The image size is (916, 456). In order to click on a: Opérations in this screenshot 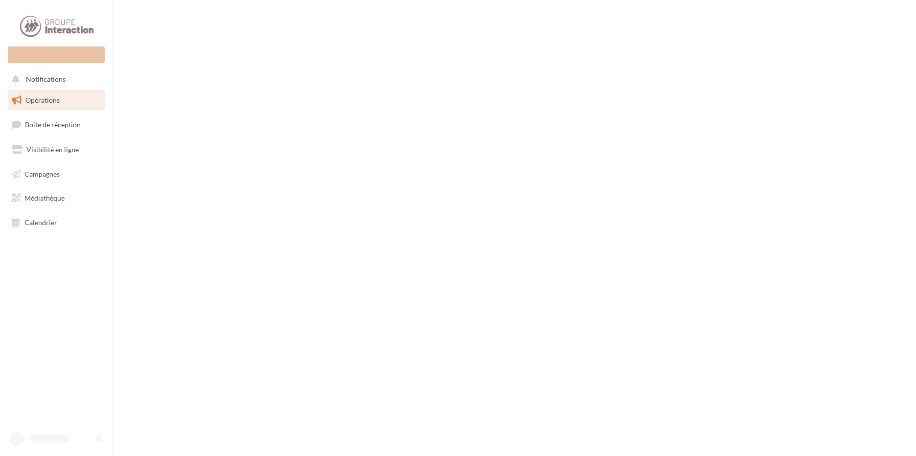, I will do `click(56, 100)`.